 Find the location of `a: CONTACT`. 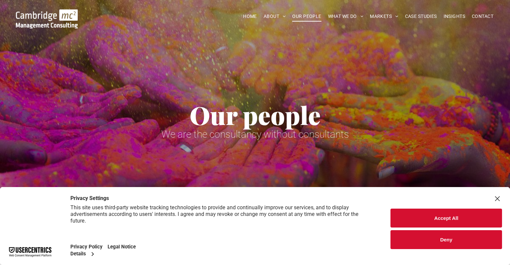

a: CONTACT is located at coordinates (482, 16).